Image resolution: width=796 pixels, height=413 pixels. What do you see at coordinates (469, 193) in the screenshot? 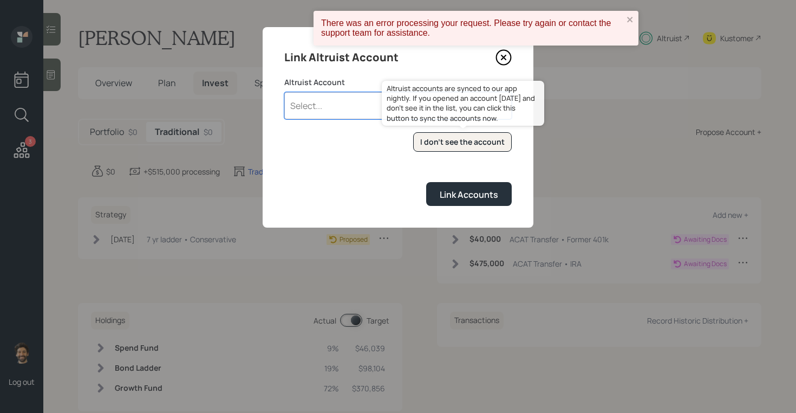
I see `button: Link Accounts` at bounding box center [469, 193].